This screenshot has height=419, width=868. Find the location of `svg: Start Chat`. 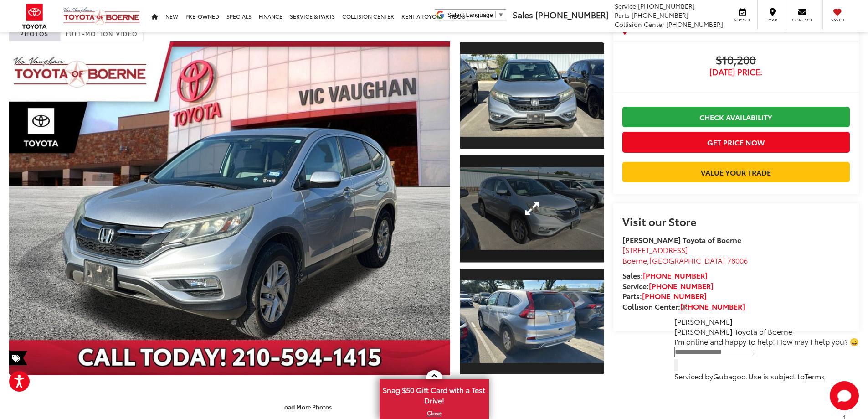

svg: Start Chat is located at coordinates (844, 396).